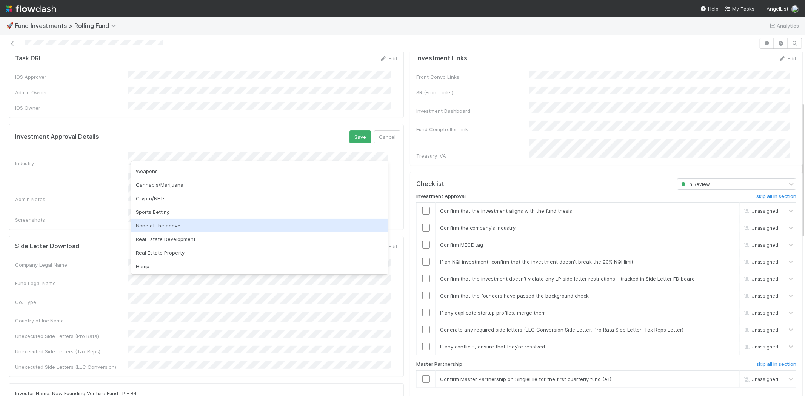 This screenshot has width=805, height=396. What do you see at coordinates (515, 296) in the screenshot?
I see `span: Confirm that the founders have passed the background check` at bounding box center [515, 296].